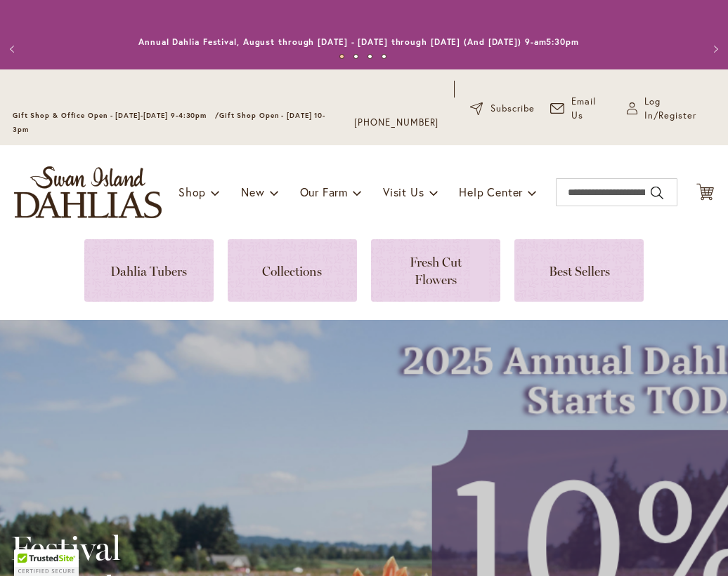 This screenshot has width=728, height=576. What do you see at coordinates (671, 109) in the screenshot?
I see `a: Log In/Register` at bounding box center [671, 109].